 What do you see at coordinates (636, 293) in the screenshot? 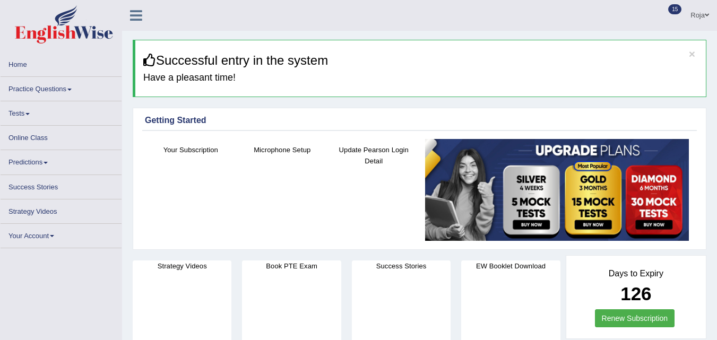
I see `b: 126` at bounding box center [636, 293].